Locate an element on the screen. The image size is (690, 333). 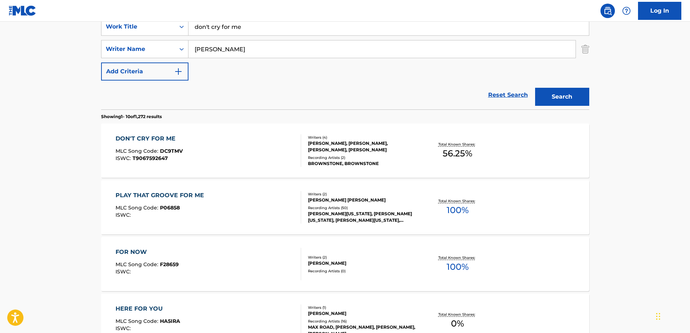
div: Writer Name is located at coordinates (138, 49).